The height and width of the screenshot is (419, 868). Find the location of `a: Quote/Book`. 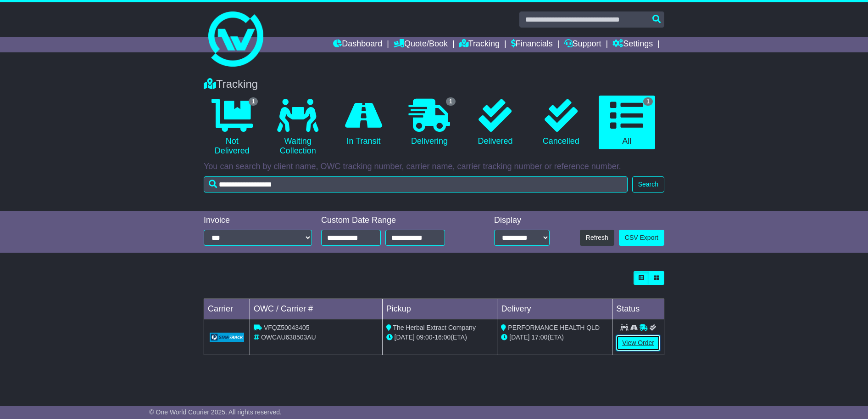

a: Quote/Book is located at coordinates (421, 45).